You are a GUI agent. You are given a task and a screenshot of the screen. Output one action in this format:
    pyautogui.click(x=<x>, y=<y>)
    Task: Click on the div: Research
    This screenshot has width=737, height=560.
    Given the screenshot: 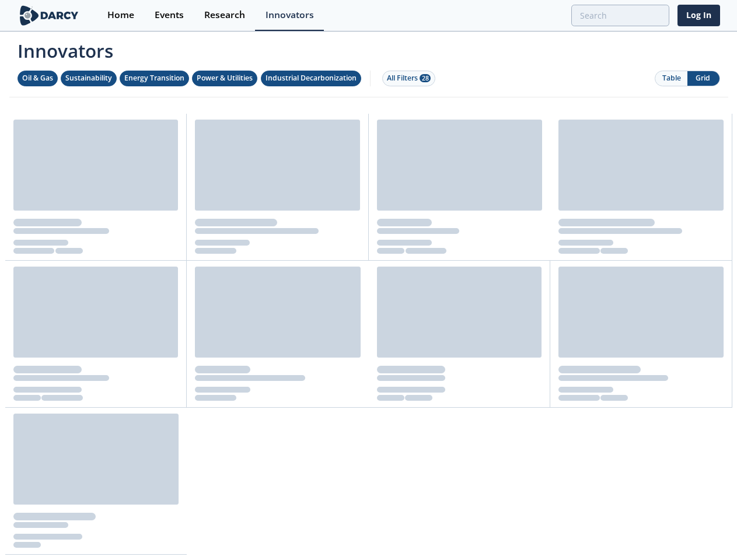 What is the action you would take?
    pyautogui.click(x=224, y=15)
    